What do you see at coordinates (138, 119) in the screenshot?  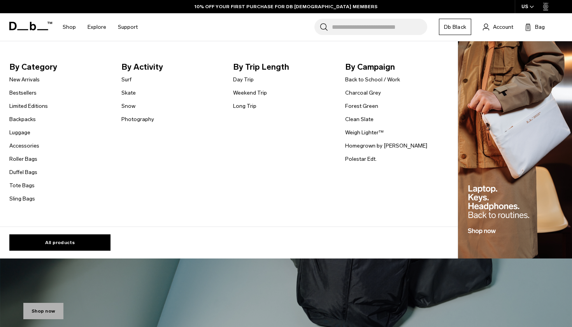 I see `a: Photography` at bounding box center [138, 119].